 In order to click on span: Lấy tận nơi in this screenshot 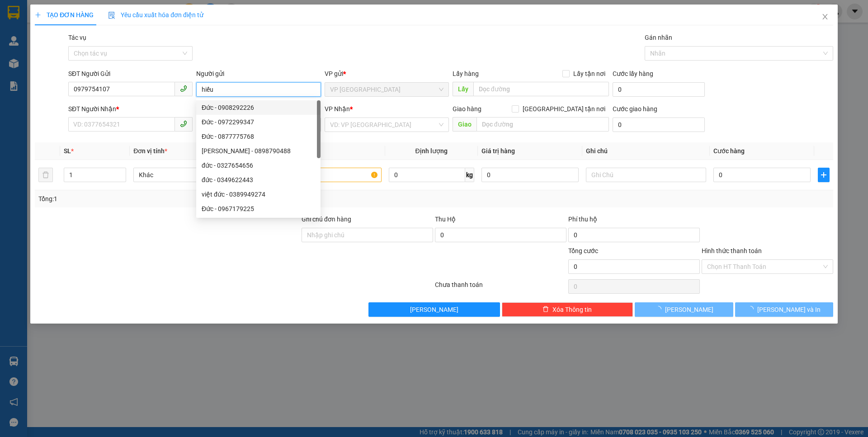, I will do `click(589, 74)`.